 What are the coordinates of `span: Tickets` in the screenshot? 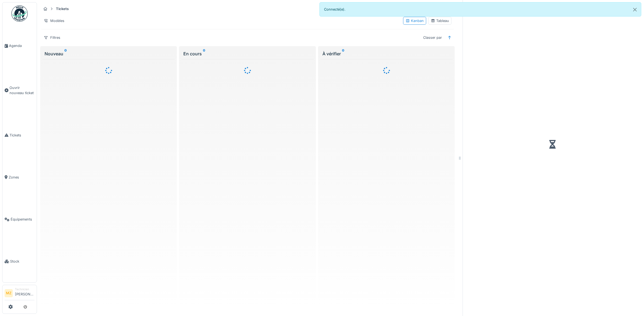 It's located at (22, 135).